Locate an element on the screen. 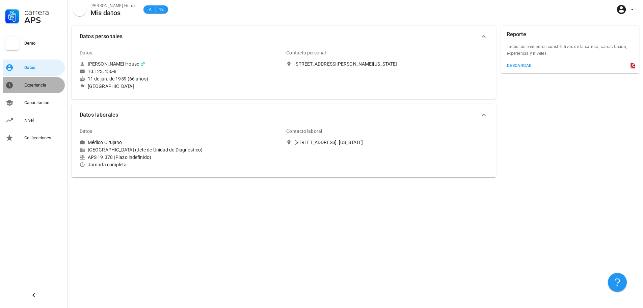 The image size is (643, 308). div: descargar is located at coordinates (519, 65).